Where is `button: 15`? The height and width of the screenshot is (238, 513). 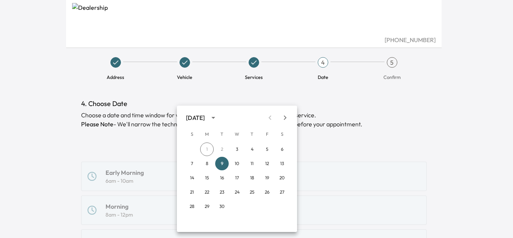 button: 15 is located at coordinates (207, 178).